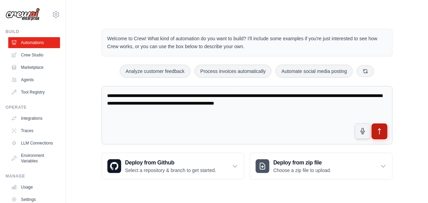  Describe the element at coordinates (314, 71) in the screenshot. I see `button: Automate social media posting` at that location.